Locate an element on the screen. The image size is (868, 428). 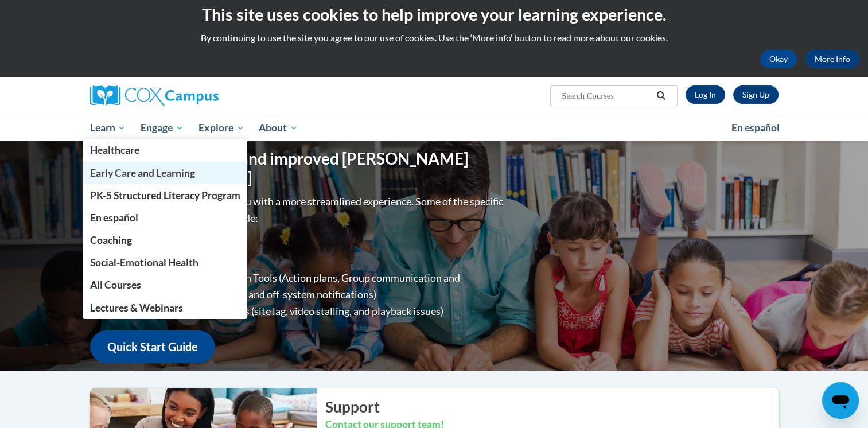
a: Log In is located at coordinates (705, 94).